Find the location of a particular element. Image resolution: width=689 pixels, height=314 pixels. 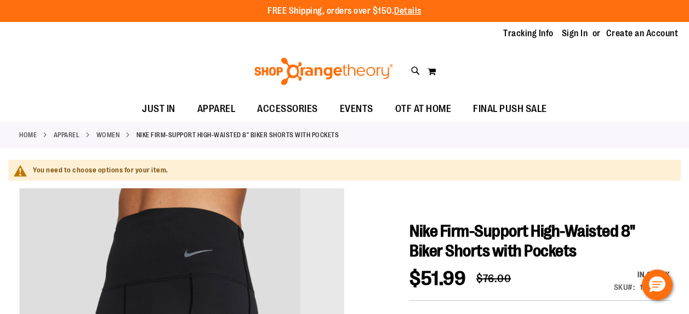

span: APPAREL is located at coordinates (217, 109).